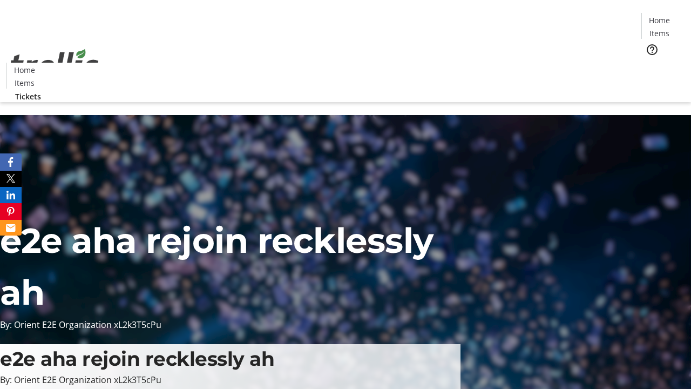  What do you see at coordinates (652, 50) in the screenshot?
I see `button: Help` at bounding box center [652, 50].